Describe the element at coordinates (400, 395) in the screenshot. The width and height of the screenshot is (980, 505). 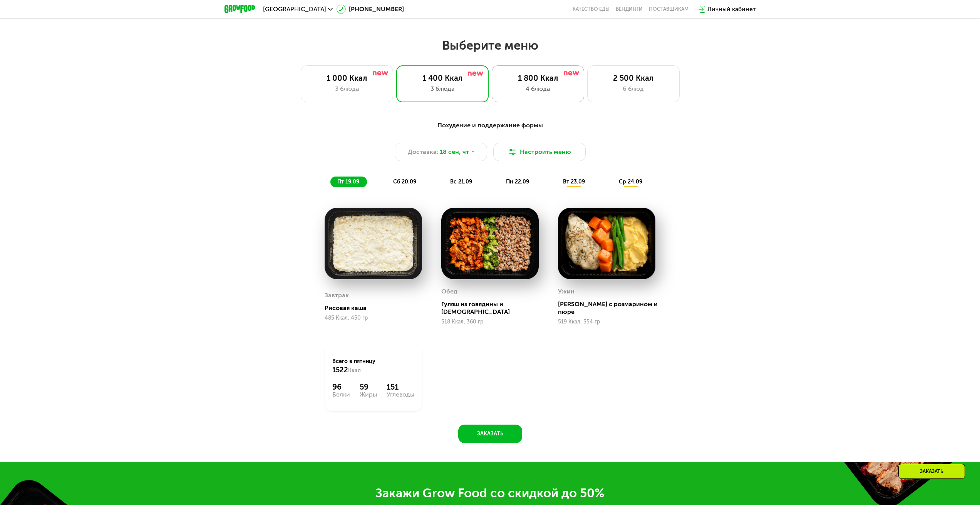
I see `div: Углеводы` at that location.